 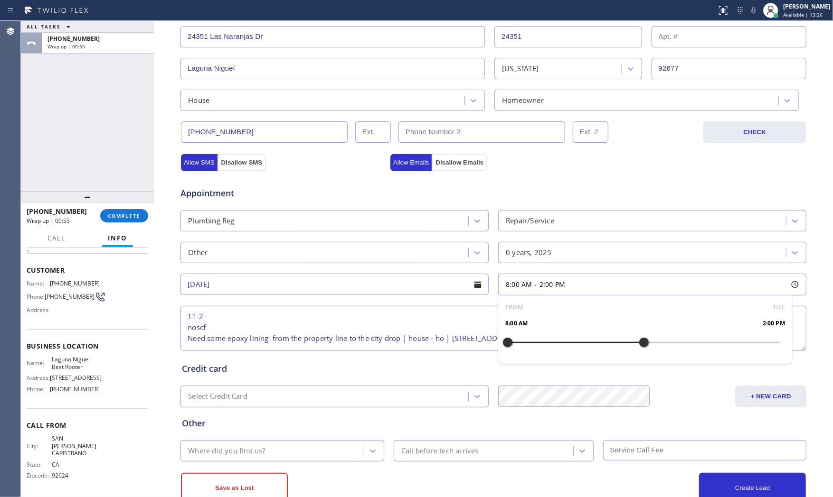 What do you see at coordinates (770, 397) in the screenshot?
I see `button: + NEW CARD` at bounding box center [770, 397].